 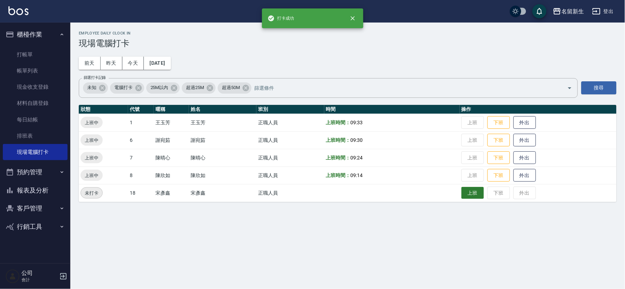 What do you see at coordinates (90, 63) in the screenshot?
I see `button: 前天` at bounding box center [90, 63].